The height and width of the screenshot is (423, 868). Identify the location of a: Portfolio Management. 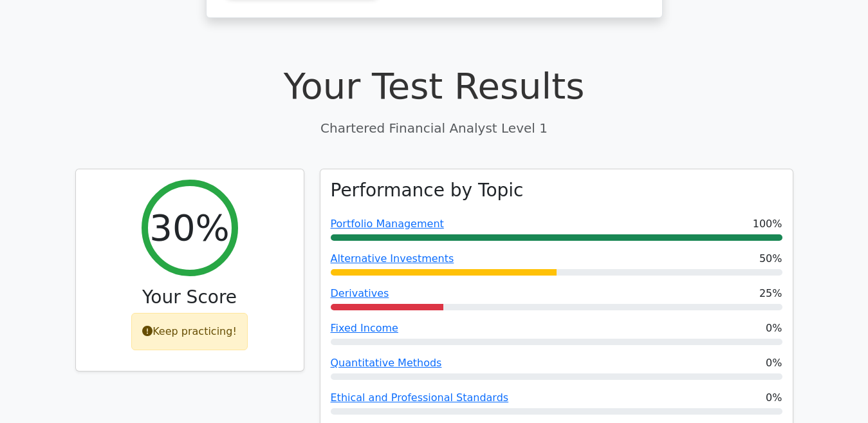
(387, 224).